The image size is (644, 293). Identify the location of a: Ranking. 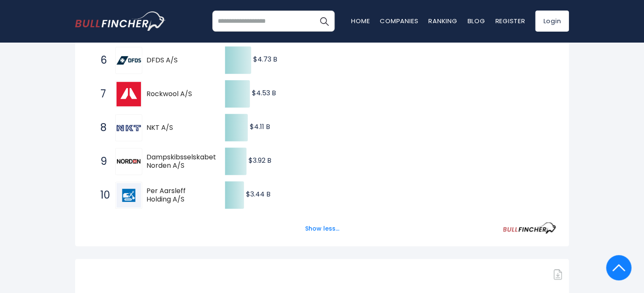
(442, 21).